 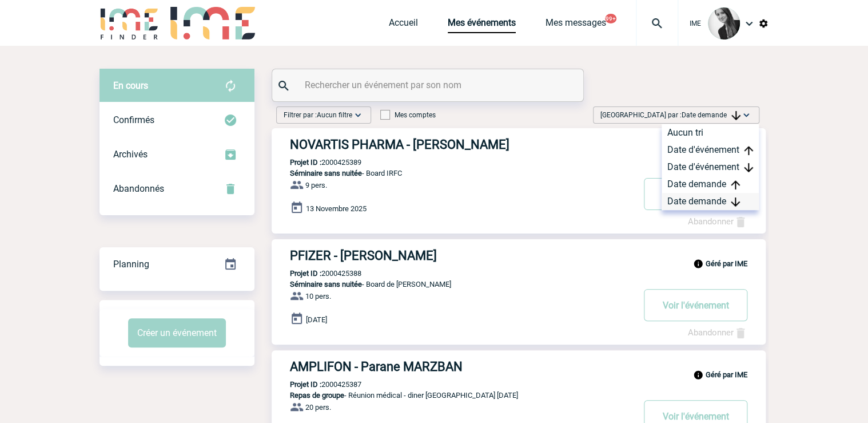 What do you see at coordinates (482, 25) in the screenshot?
I see `a: Mes événements` at bounding box center [482, 25].